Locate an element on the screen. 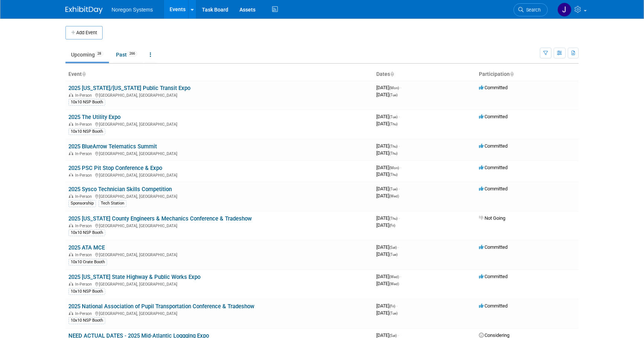 The width and height of the screenshot is (644, 338). a: Search is located at coordinates (531, 10).